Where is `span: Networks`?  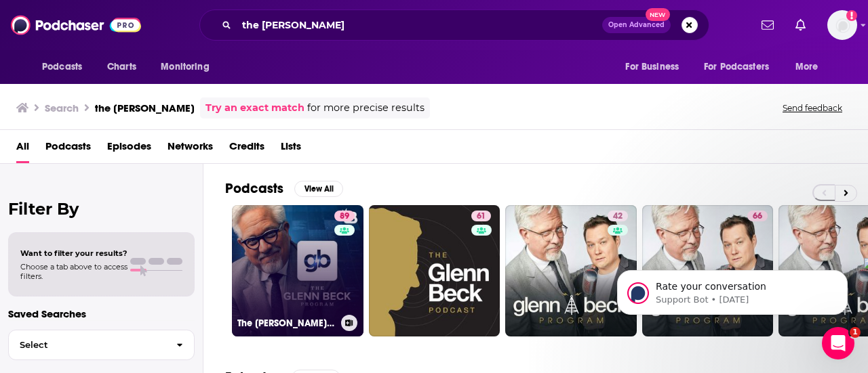 span: Networks is located at coordinates (189, 149).